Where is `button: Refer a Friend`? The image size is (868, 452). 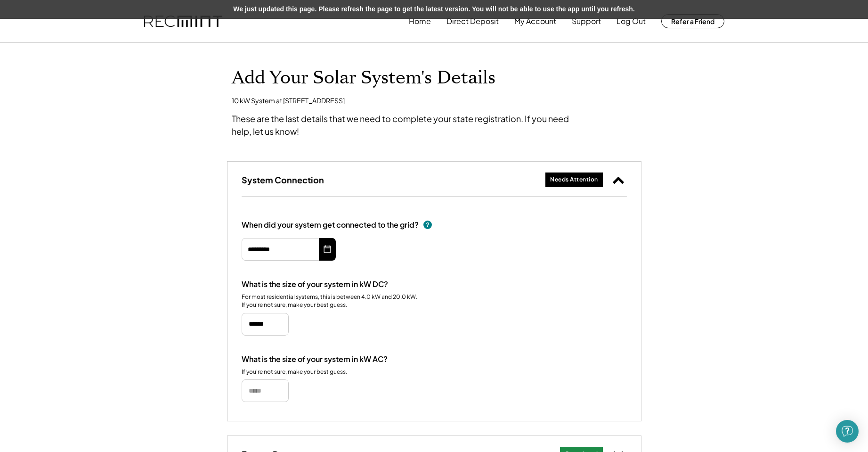
button: Refer a Friend is located at coordinates (693, 21).